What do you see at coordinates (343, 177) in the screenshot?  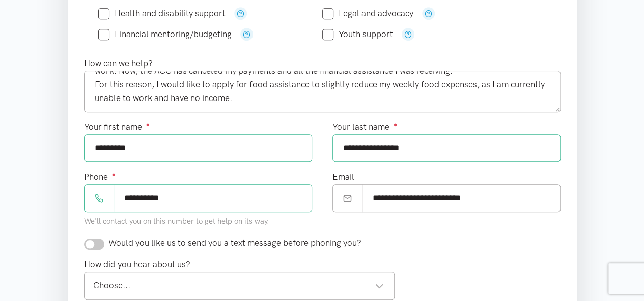 I see `label: Email` at bounding box center [343, 177].